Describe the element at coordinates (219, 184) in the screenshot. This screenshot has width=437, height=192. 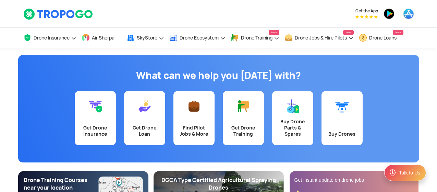
I see `div: DGCA Type Certified Agricultural Spraying Drones` at that location.